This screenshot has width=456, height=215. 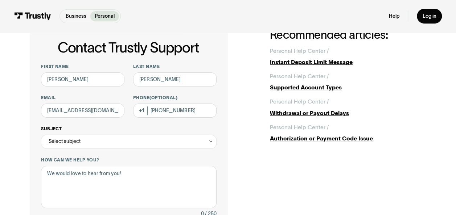 I want to click on label: Email, so click(x=83, y=98).